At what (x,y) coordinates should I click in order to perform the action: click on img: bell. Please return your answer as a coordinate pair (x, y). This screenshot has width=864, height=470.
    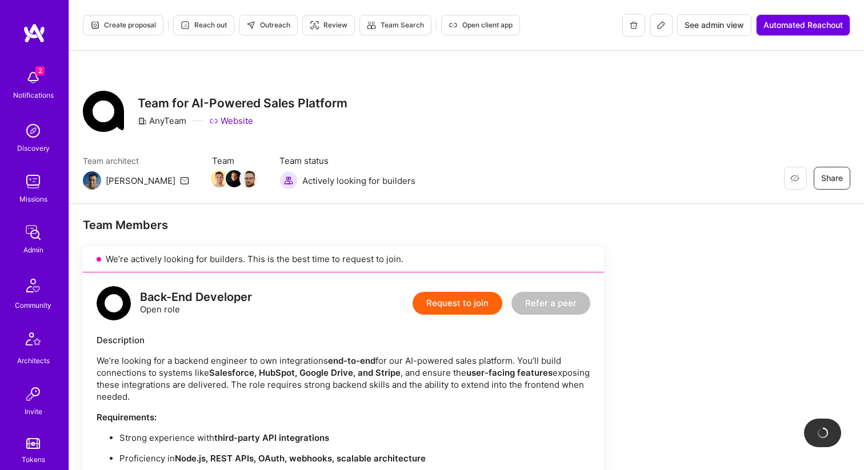
    Looking at the image, I should click on (33, 78).